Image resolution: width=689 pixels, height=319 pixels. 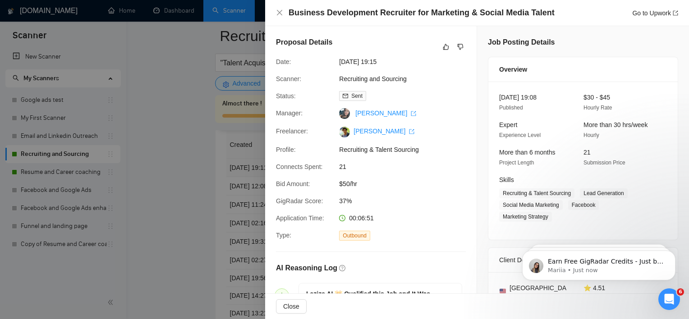 I want to click on img: c1wZJ61NWJpTWH4Rf0l941FurtfDqcjc4OuCe1yiU7OlnqyJYZ80J6ETZhncxJhC7Q, so click(x=344, y=132).